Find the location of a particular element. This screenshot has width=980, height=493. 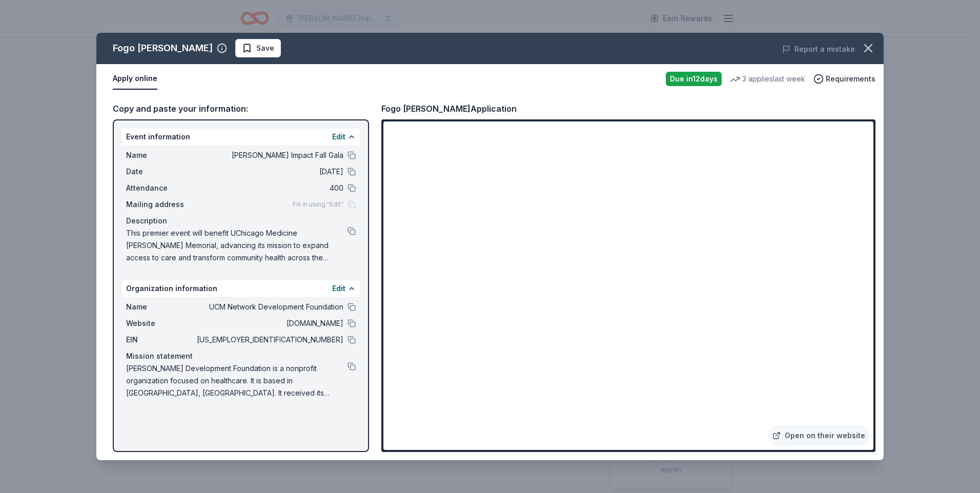

span: EIN is located at coordinates (160, 340).